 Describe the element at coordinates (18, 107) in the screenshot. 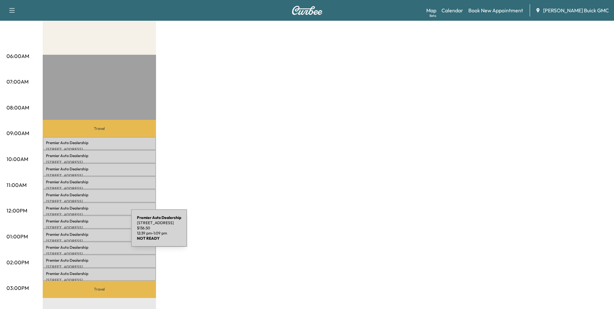

I see `p: 08:00AM` at that location.